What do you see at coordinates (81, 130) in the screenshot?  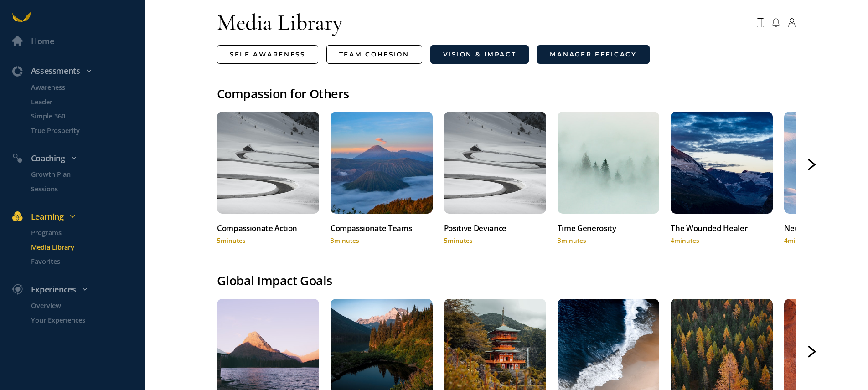 I see `a: True Prosperity` at bounding box center [81, 130].